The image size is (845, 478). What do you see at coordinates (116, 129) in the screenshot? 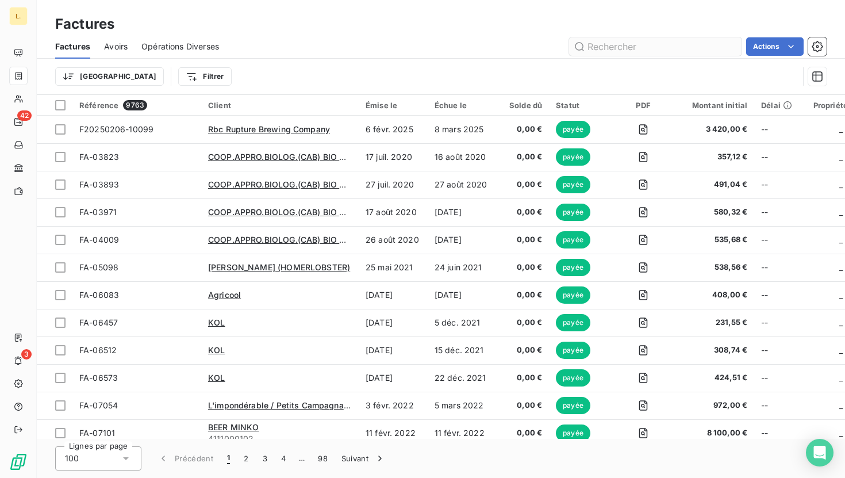
I see `span: F20250206-10099` at bounding box center [116, 129].